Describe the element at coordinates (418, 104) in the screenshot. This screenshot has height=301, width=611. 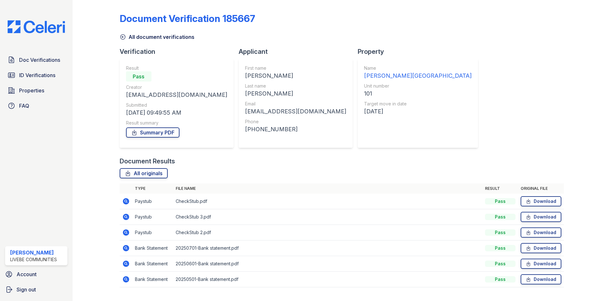
I see `div: Target move in date` at that location.